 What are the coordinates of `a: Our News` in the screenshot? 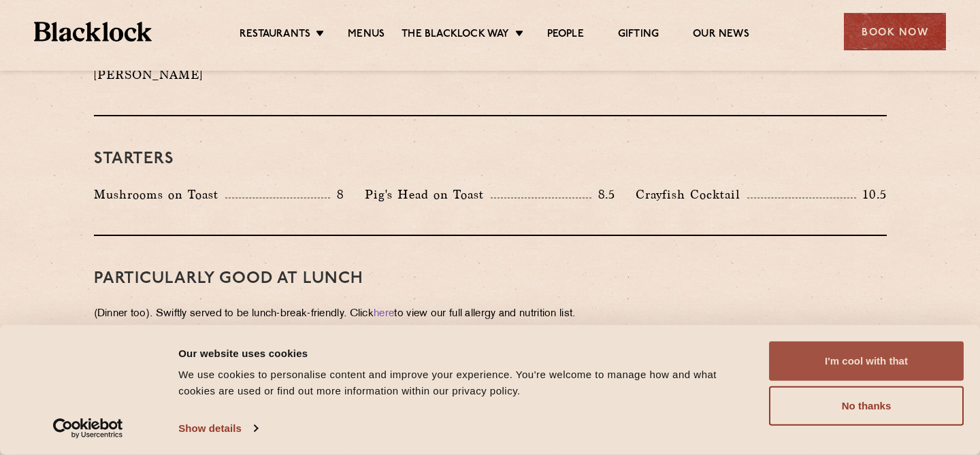 It's located at (721, 35).